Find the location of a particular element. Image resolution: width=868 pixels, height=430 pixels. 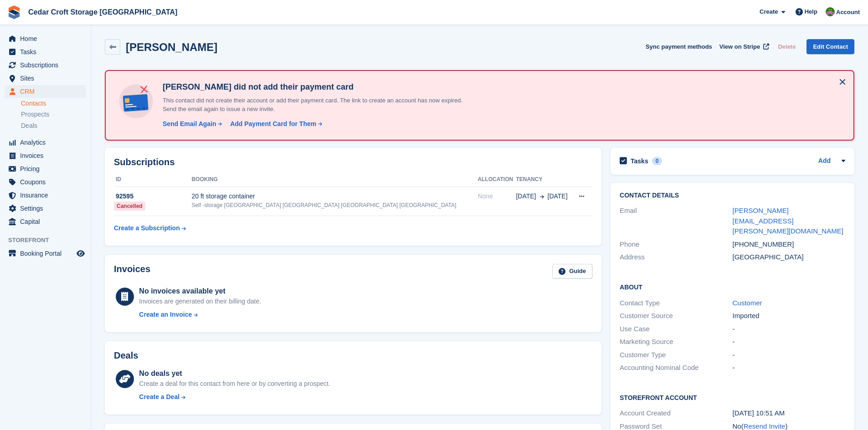

span: Home is located at coordinates (48, 39).